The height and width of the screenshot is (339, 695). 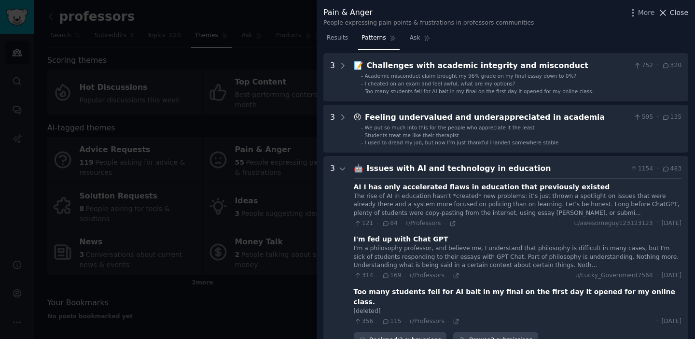 I want to click on span: Close, so click(x=679, y=13).